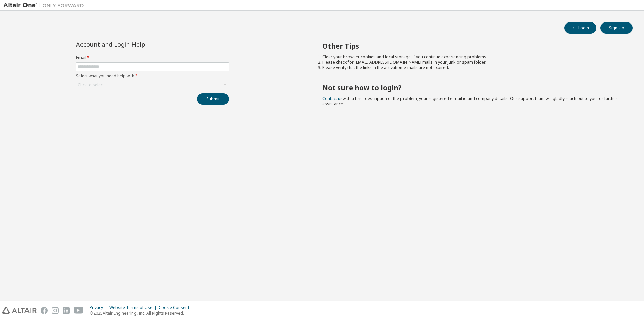 This screenshot has width=644, height=320. I want to click on img: altair_logo.svg, so click(19, 310).